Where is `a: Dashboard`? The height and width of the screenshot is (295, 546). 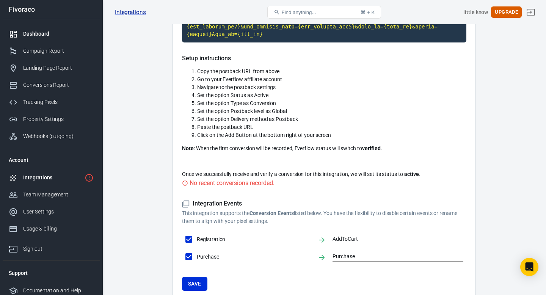 a: Dashboard is located at coordinates (51, 34).